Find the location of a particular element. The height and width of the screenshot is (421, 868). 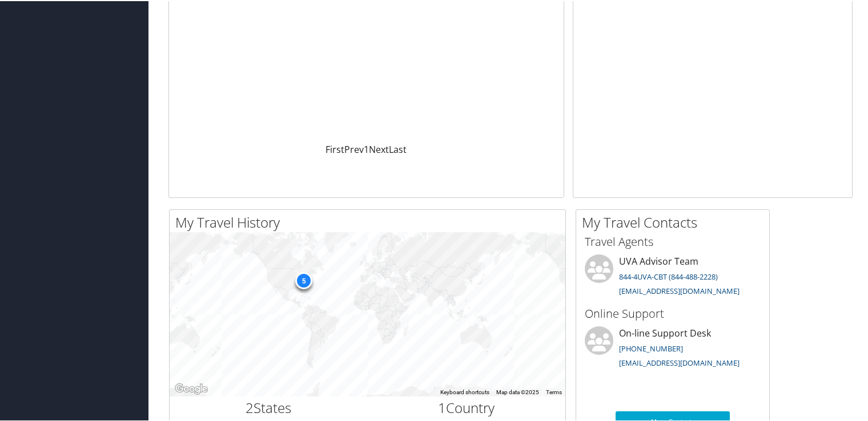

h2: My Travel Contacts is located at coordinates (676, 222).